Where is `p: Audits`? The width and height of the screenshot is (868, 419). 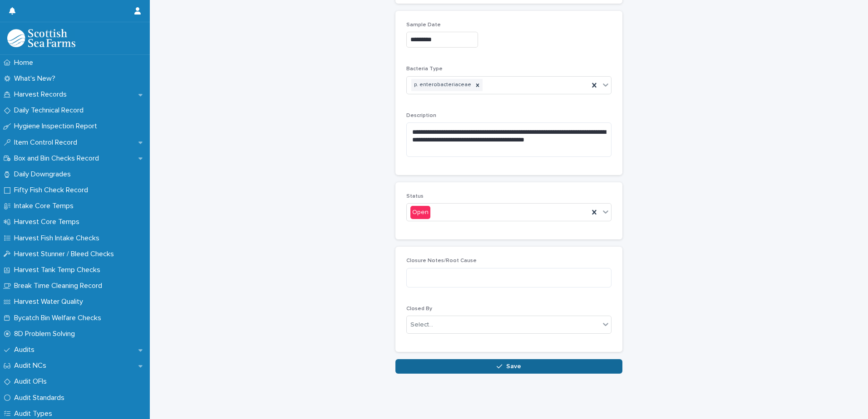 p: Audits is located at coordinates (26, 350).